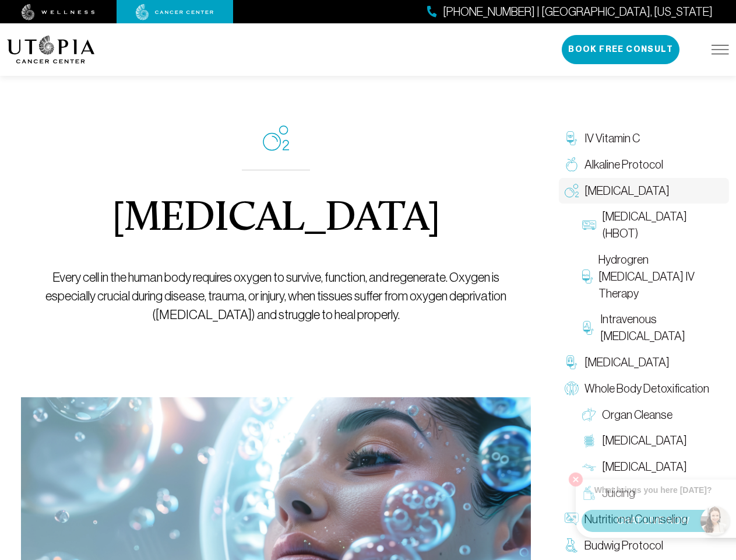  I want to click on img: Intravenous Ozone Therapy, so click(588, 327).